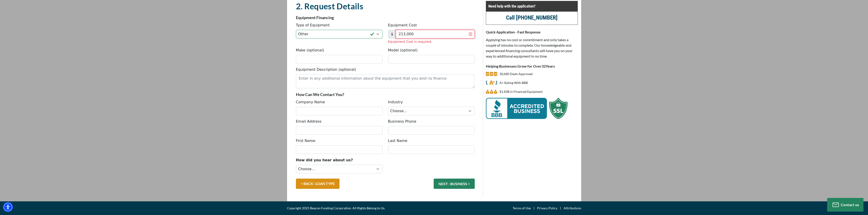 The height and width of the screenshot is (215, 868). What do you see at coordinates (544, 66) in the screenshot?
I see `span: 32` at bounding box center [544, 66].